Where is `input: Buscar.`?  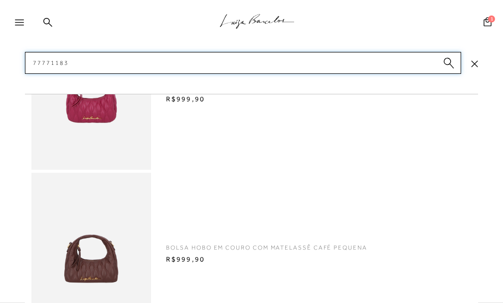
input: Buscar. is located at coordinates (243, 63).